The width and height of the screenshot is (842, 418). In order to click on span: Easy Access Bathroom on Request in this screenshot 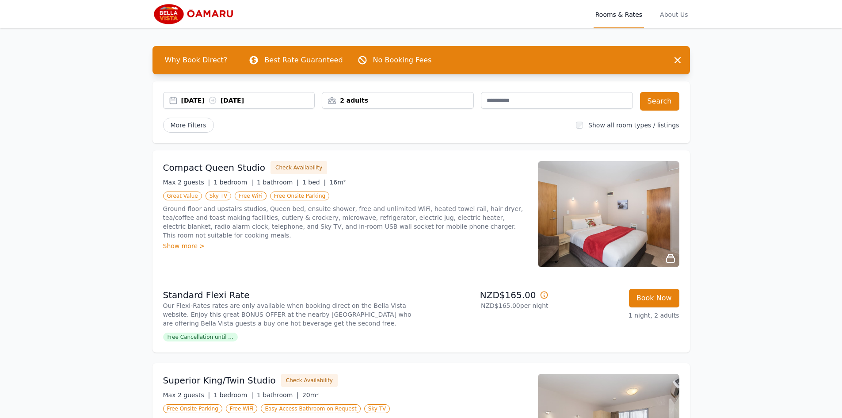, I will do `click(310, 408)`.